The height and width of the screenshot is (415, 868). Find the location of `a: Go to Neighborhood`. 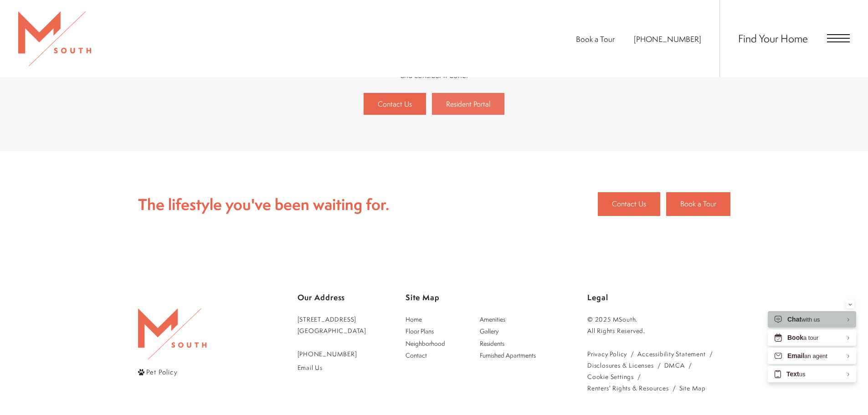

a: Go to Neighborhood is located at coordinates (435, 344).